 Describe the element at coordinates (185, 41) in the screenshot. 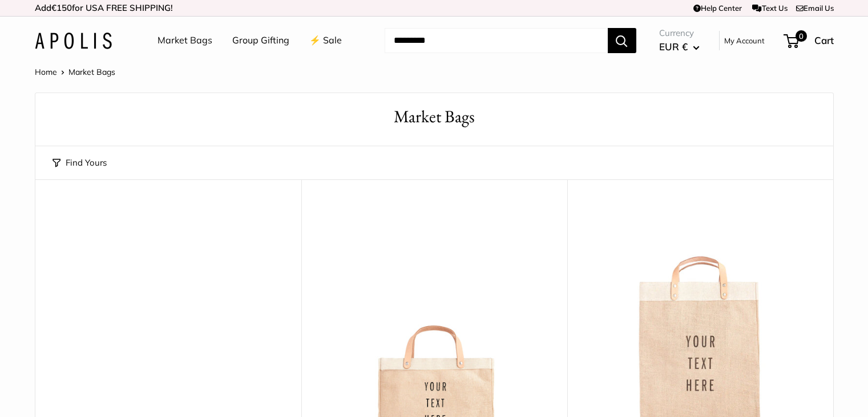

I see `a: Market Bags` at that location.